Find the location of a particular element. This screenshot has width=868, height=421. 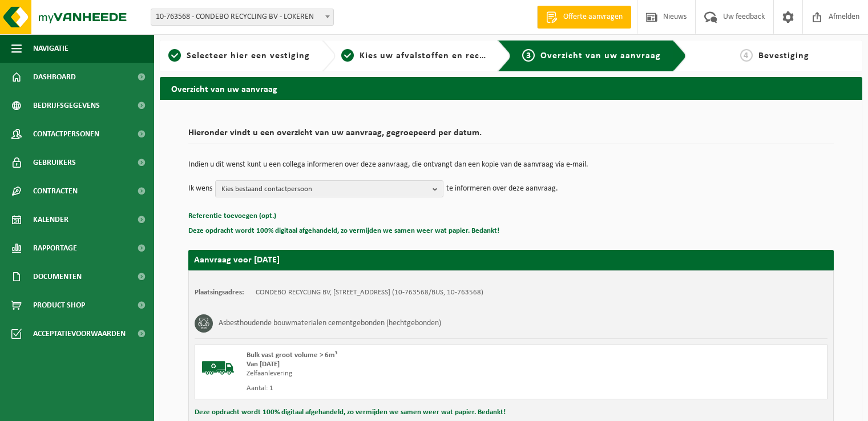

span: Kies bestaand contactpersoon is located at coordinates (324, 189).